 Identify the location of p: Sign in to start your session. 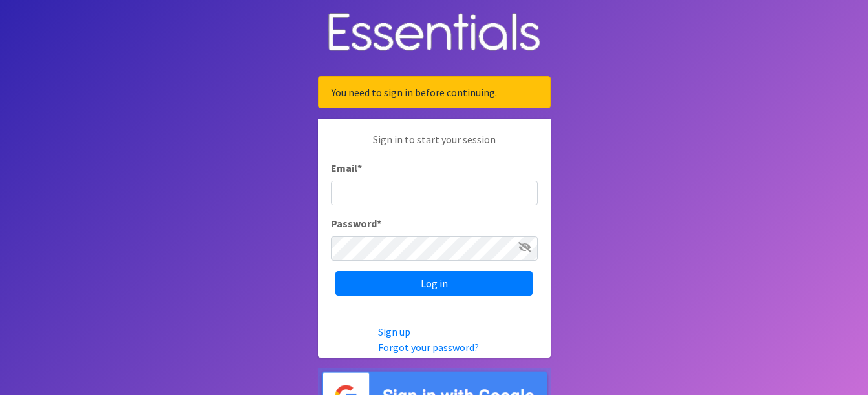
(434, 146).